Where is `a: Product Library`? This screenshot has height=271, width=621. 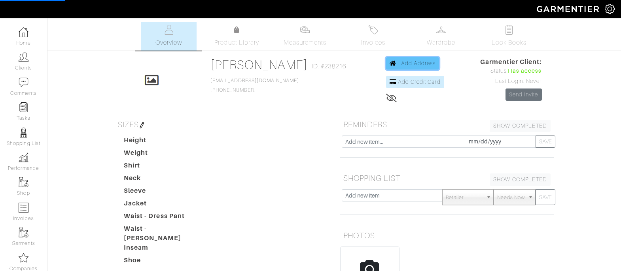
a: Product Library is located at coordinates (237, 36).